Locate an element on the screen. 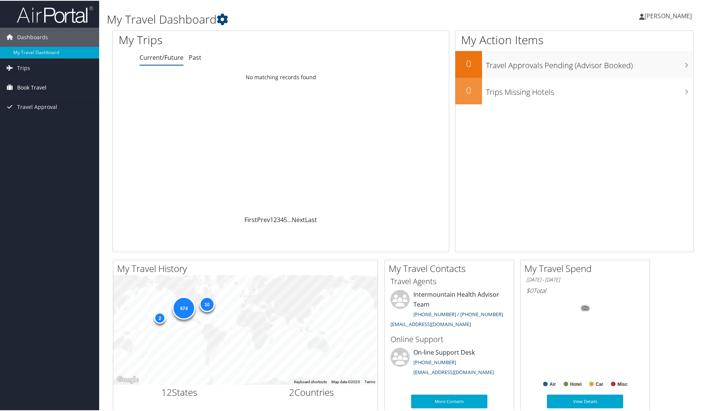 The width and height of the screenshot is (704, 411). text: Hotel is located at coordinates (576, 384).